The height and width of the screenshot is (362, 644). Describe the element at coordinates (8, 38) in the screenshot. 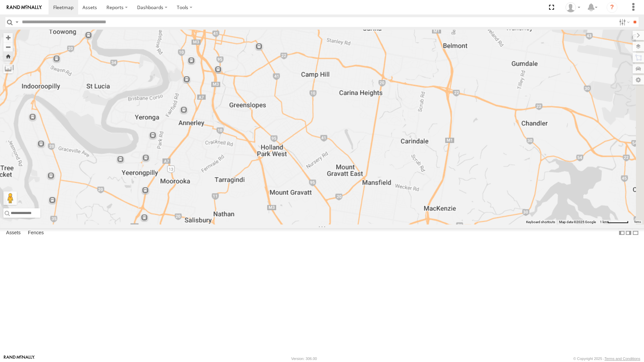

I see `button: Zoom in` at that location.